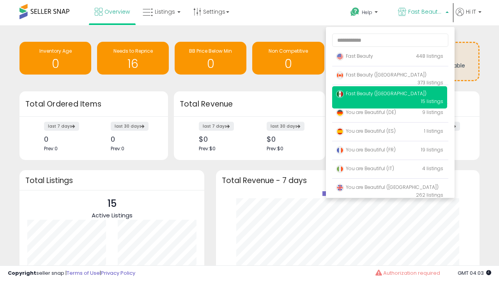 Image resolution: width=499 pixels, height=281 pixels. Describe the element at coordinates (112, 180) in the screenshot. I see `h3: Total Listings` at that location.